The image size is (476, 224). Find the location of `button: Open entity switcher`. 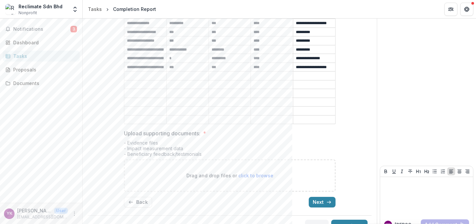

button: Open entity switcher is located at coordinates (75, 9).